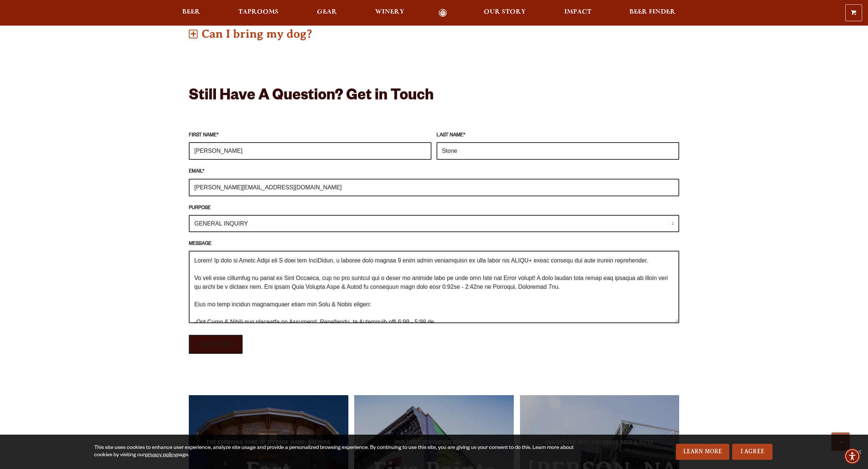  Describe the element at coordinates (652, 12) in the screenshot. I see `span: Beer Finder` at that location.